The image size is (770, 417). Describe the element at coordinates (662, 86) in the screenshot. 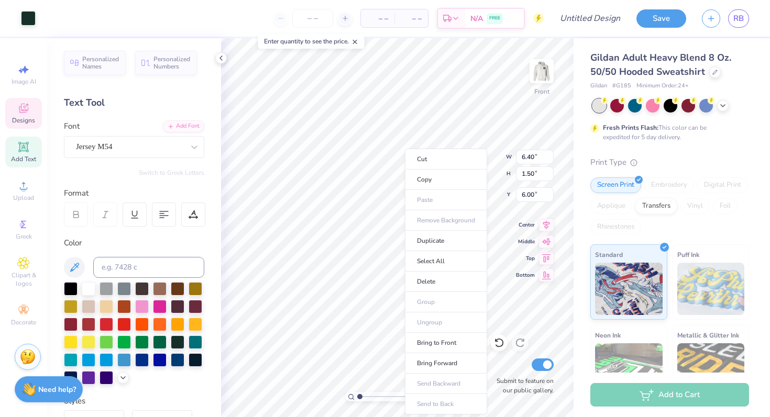

I see `span: Minimum Order: 24 +` at that location.